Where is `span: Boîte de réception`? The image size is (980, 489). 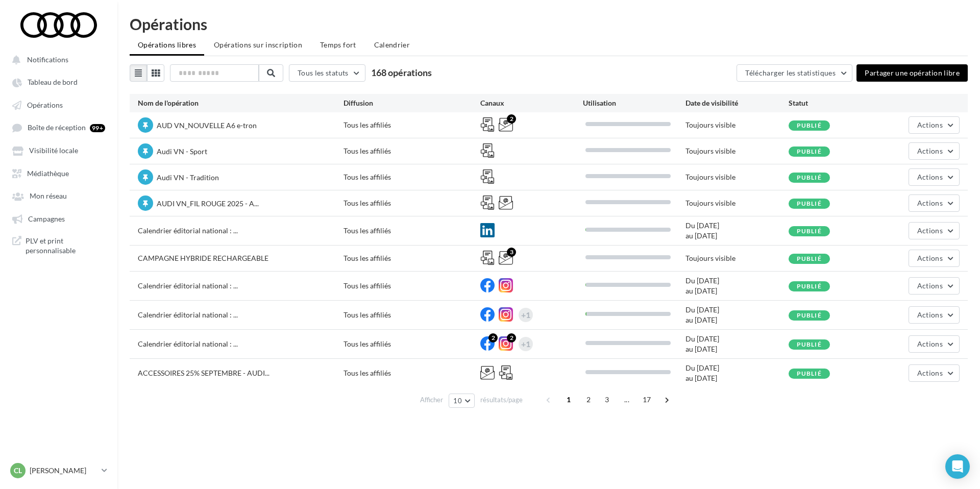 span: Boîte de réception is located at coordinates (57, 127).